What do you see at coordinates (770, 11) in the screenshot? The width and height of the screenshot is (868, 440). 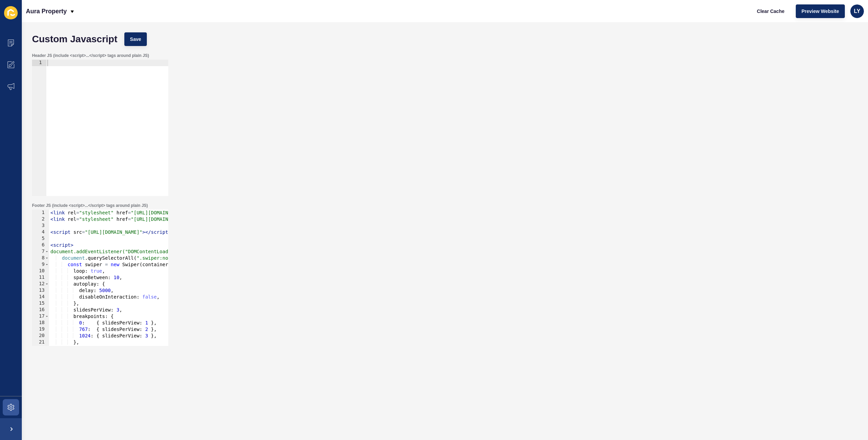 I see `button: Clear Cache` at bounding box center [770, 11].